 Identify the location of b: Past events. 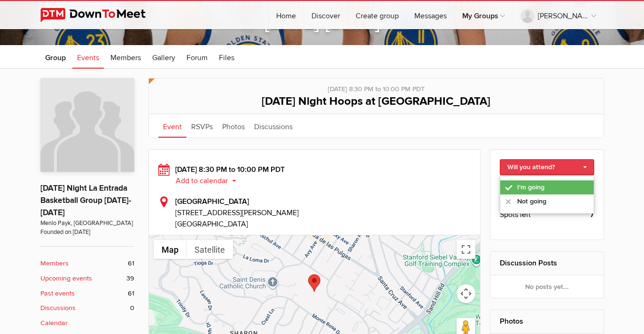
(57, 294).